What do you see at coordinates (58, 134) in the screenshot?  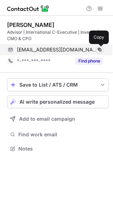 I see `button: Find work email` at bounding box center [58, 134].